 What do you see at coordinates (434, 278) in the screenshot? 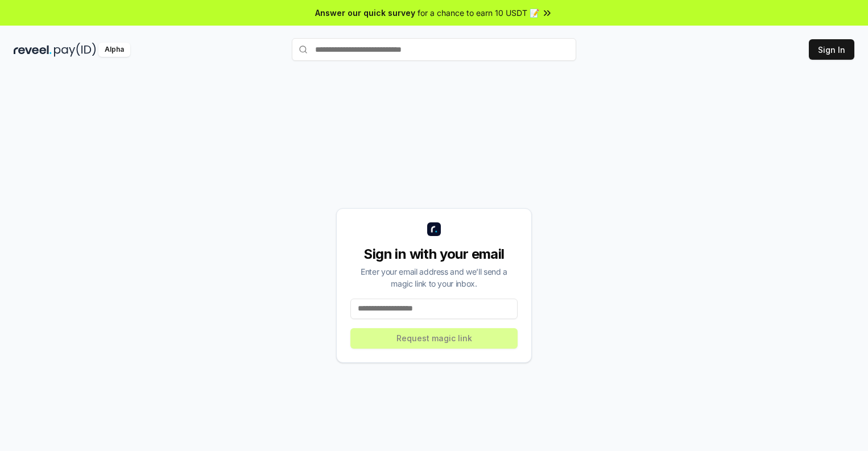
I see `div: Enter your email address and we’ll send a magic link to your inbox.` at bounding box center [434, 278].